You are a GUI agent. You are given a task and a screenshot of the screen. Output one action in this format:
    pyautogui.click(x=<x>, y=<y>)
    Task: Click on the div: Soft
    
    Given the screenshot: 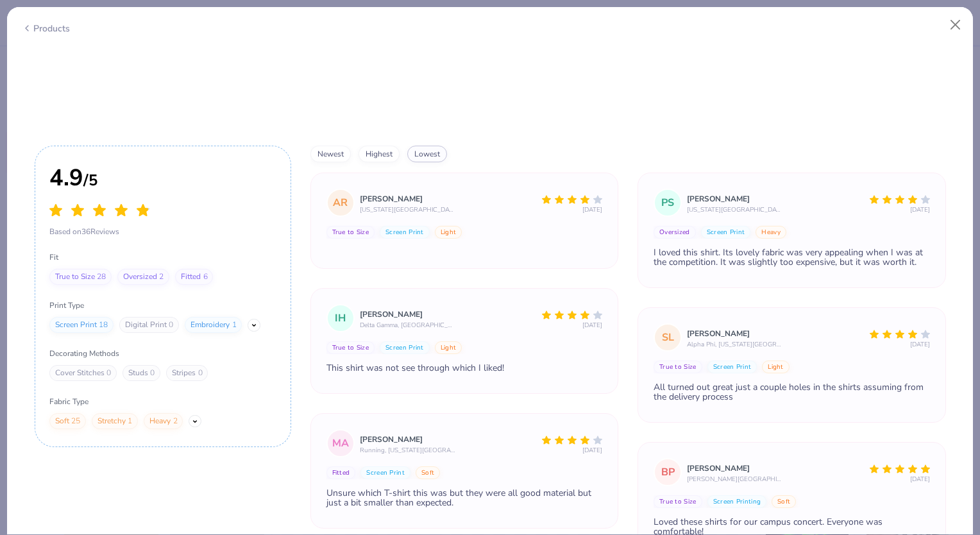 What is the action you would take?
    pyautogui.click(x=67, y=421)
    